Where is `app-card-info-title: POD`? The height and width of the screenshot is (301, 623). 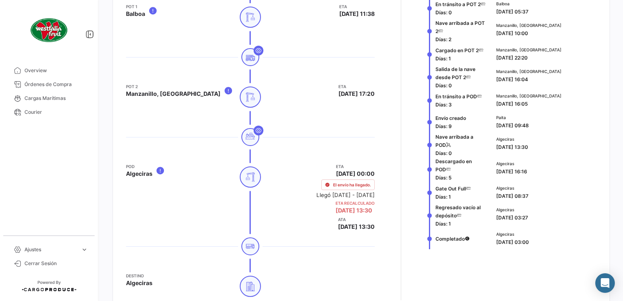
app-card-info-title: POD is located at coordinates (139, 166).